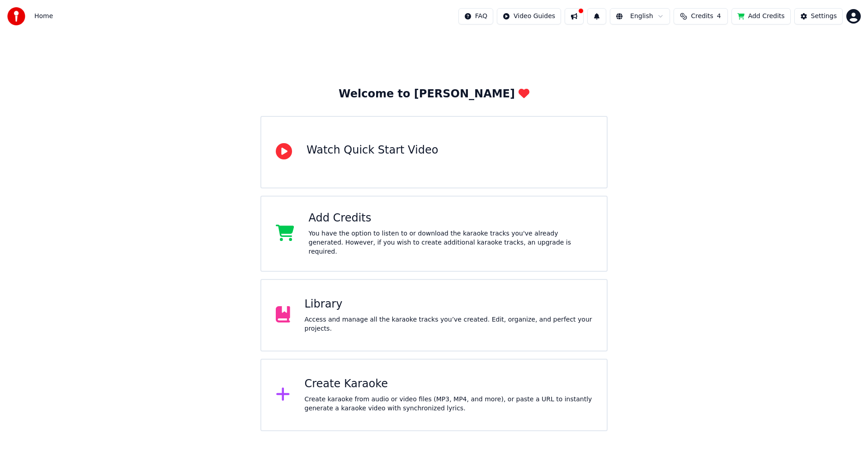  I want to click on div: Create Karaoke, so click(449, 384).